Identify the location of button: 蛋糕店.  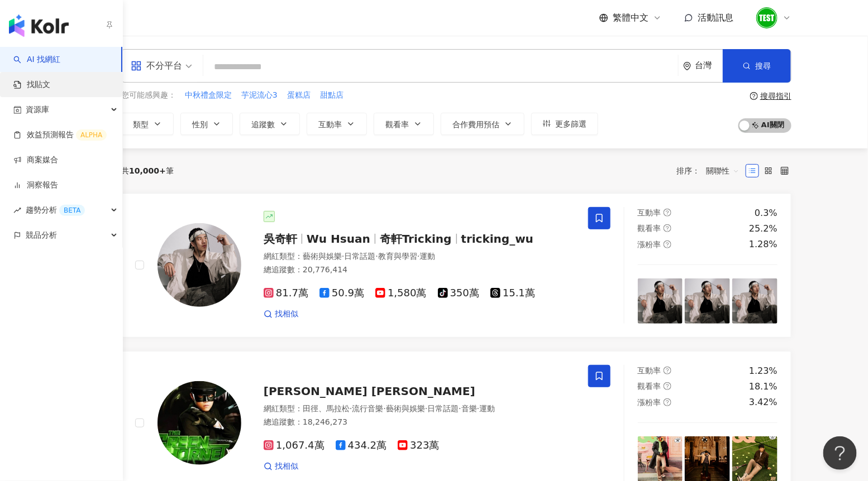
(299, 96).